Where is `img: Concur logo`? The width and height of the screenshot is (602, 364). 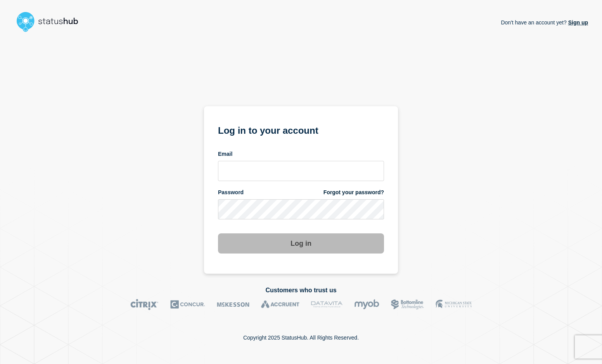
img: Concur logo is located at coordinates (188, 304).